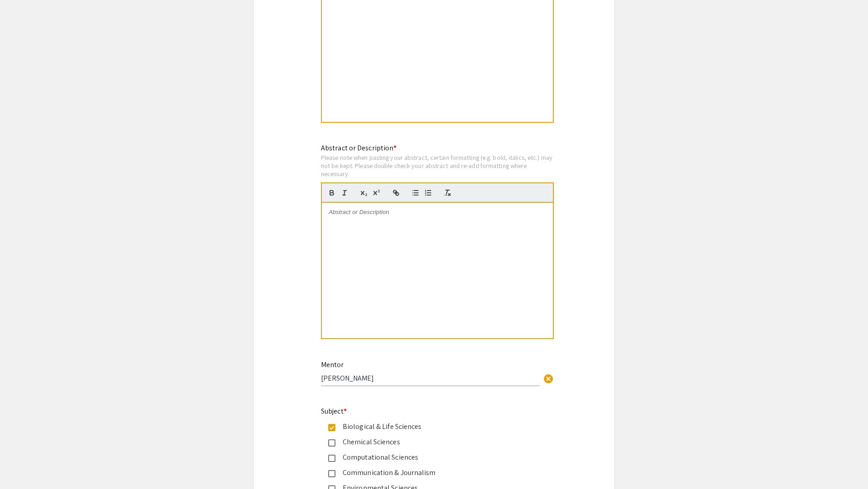 The width and height of the screenshot is (868, 489). What do you see at coordinates (430, 427) in the screenshot?
I see `div: Biological & Life Sciences` at bounding box center [430, 427].